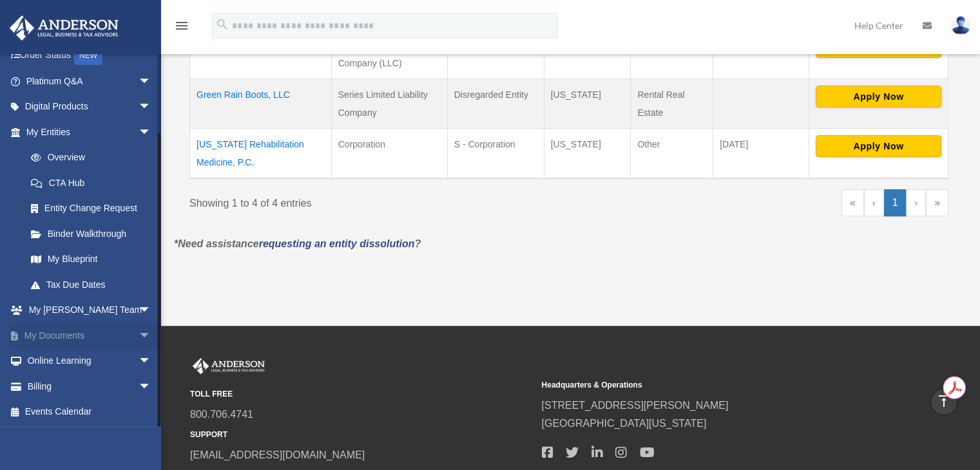 The height and width of the screenshot is (470, 980). I want to click on a: My Documentsarrow_drop_down, so click(89, 336).